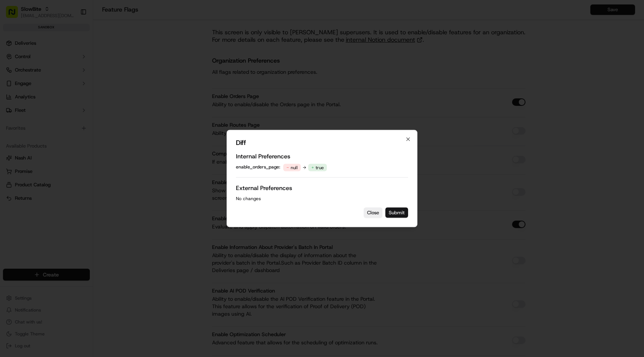 The image size is (644, 357). What do you see at coordinates (95, 112) in the screenshot?
I see `span: API Documentation` at bounding box center [95, 112].